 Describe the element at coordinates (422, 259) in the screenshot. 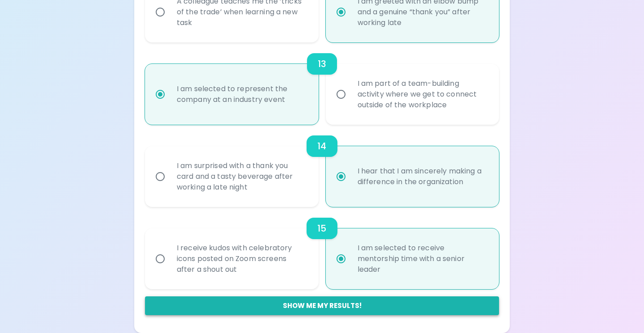

I see `div: I am selected to receive mentorship time with a senior leader` at that location.